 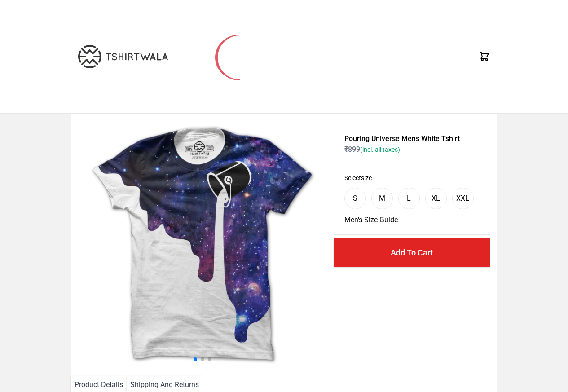 What do you see at coordinates (356, 198) in the screenshot?
I see `div: S` at bounding box center [356, 198].